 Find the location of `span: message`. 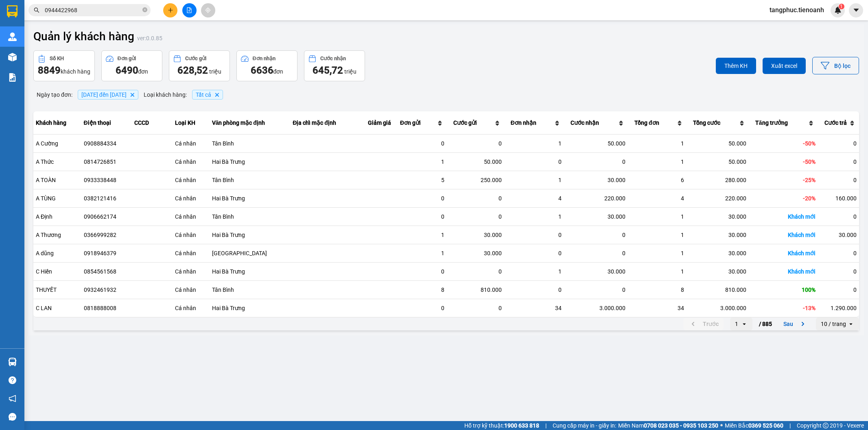

span: message is located at coordinates (12, 417).